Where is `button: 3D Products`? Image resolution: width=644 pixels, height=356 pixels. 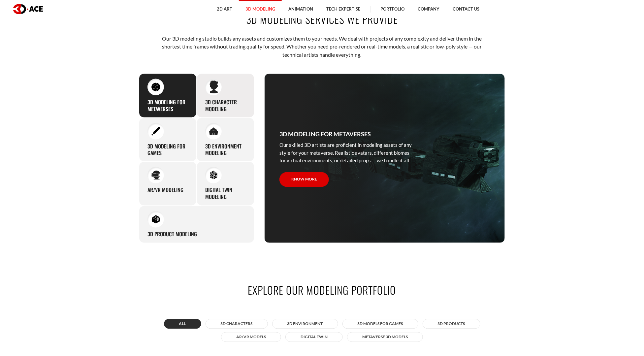 button: 3D Products is located at coordinates (452, 324).